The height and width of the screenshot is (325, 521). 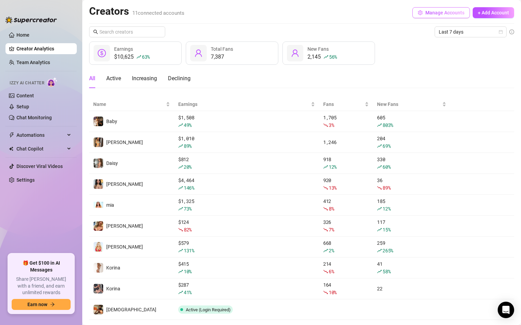 What do you see at coordinates (33, 62) in the screenshot?
I see `a: Team Analytics` at bounding box center [33, 62].